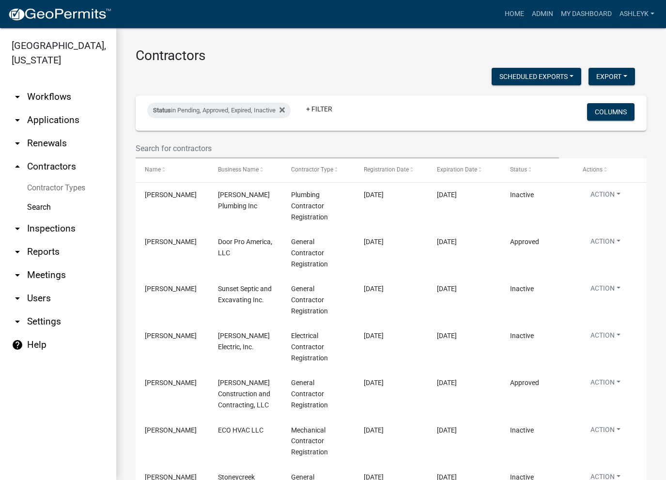  I want to click on span: Pierce Plumbing Inc, so click(244, 200).